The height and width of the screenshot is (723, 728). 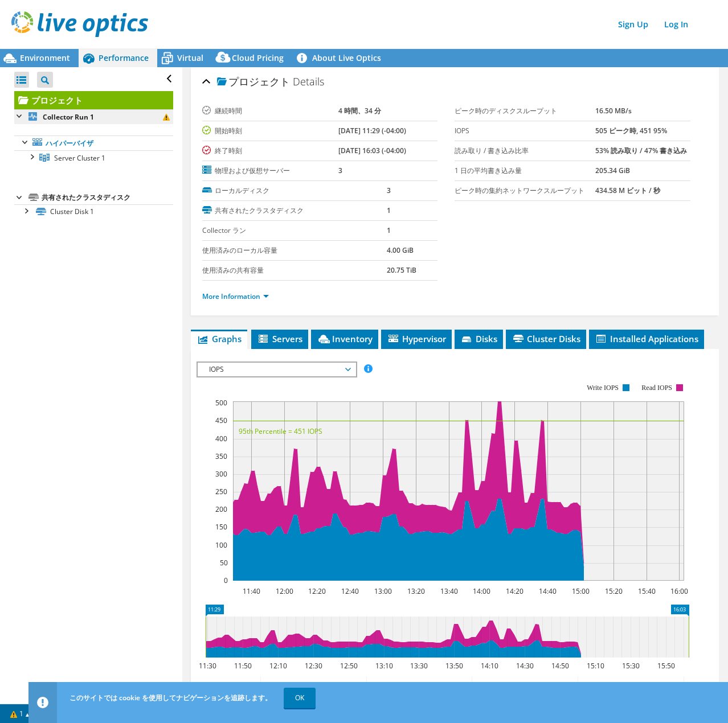 What do you see at coordinates (646, 591) in the screenshot?
I see `text: 15:40` at bounding box center [646, 591].